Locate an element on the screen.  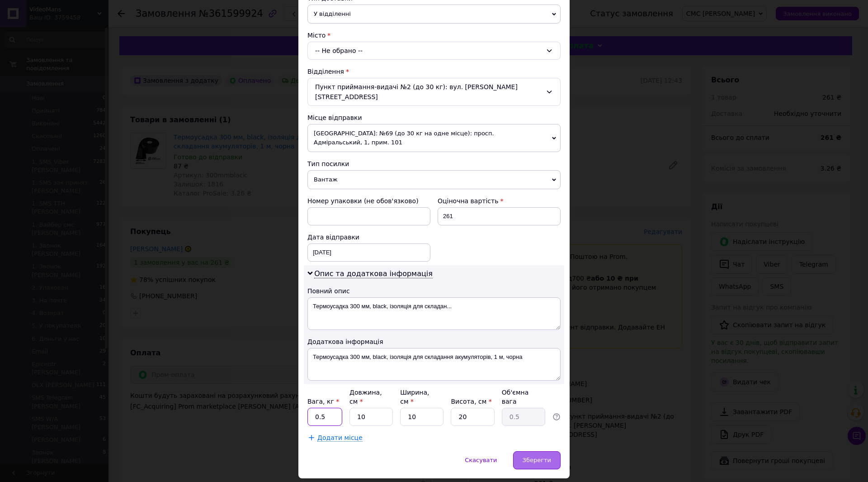
label: Вага, кг is located at coordinates (323, 401).